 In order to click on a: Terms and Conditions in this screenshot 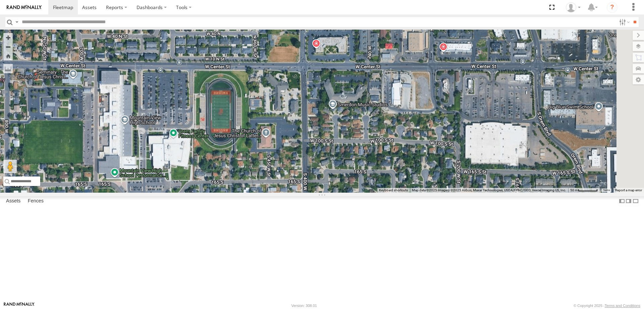, I will do `click(623, 305)`.